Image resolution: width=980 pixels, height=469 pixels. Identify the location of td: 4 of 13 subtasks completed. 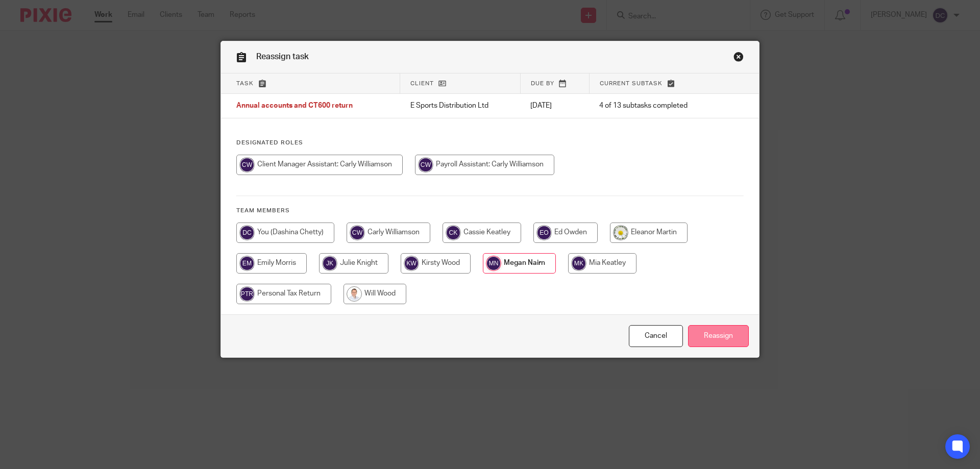
(656, 106).